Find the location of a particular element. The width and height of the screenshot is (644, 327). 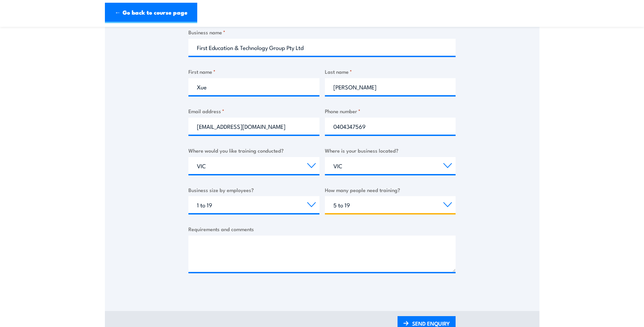

label: Phone number is located at coordinates (391, 111).